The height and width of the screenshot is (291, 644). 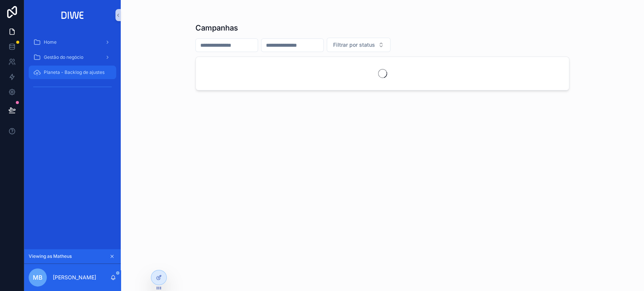 I want to click on img: App logo, so click(x=72, y=15).